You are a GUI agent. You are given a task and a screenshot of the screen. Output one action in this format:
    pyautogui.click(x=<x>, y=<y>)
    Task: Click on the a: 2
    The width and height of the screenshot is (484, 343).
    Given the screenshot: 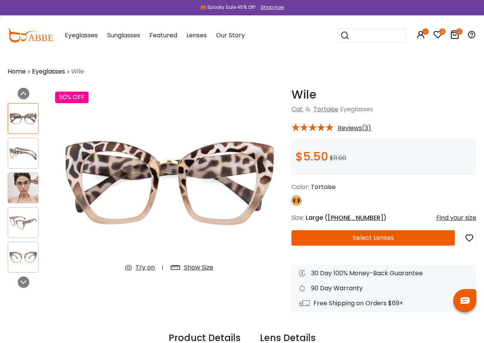 What is the action you would take?
    pyautogui.click(x=455, y=36)
    